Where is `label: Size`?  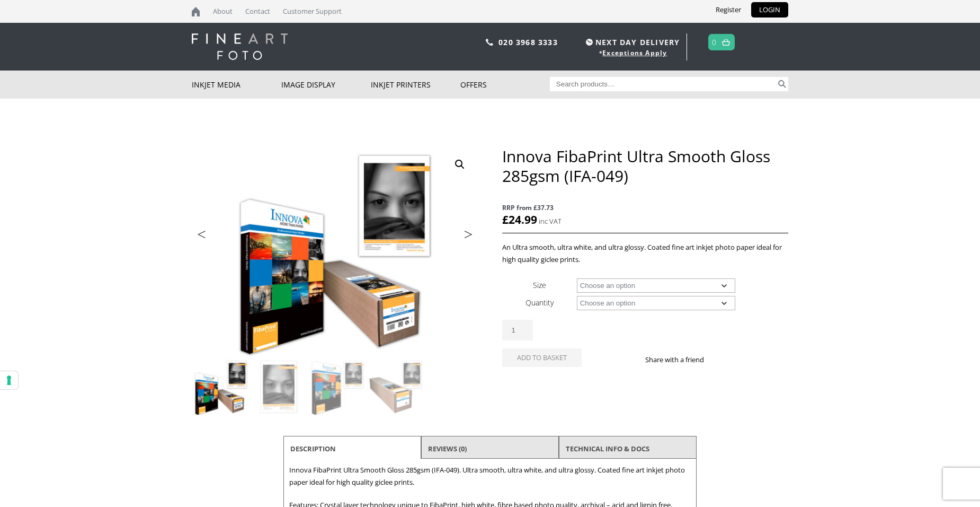
label: Size is located at coordinates (539, 284).